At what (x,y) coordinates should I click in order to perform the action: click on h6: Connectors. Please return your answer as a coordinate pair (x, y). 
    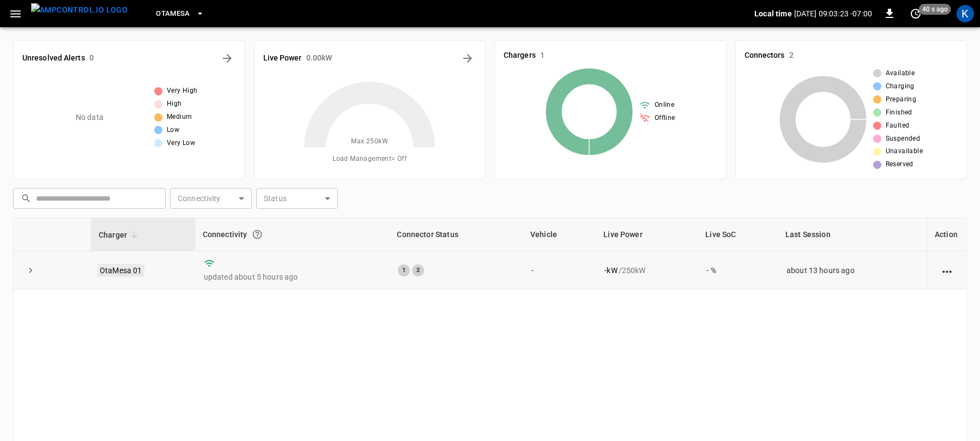
    Looking at the image, I should click on (765, 55).